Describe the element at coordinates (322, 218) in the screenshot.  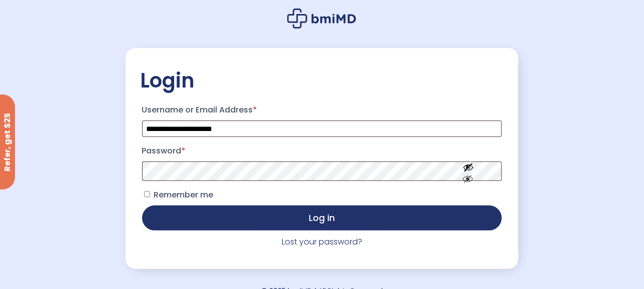
I see `button: Log in` at that location.